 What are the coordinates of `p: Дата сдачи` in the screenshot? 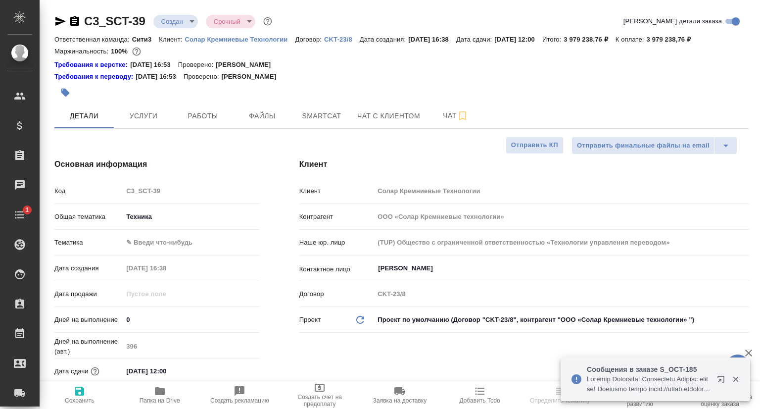 It's located at (71, 371).